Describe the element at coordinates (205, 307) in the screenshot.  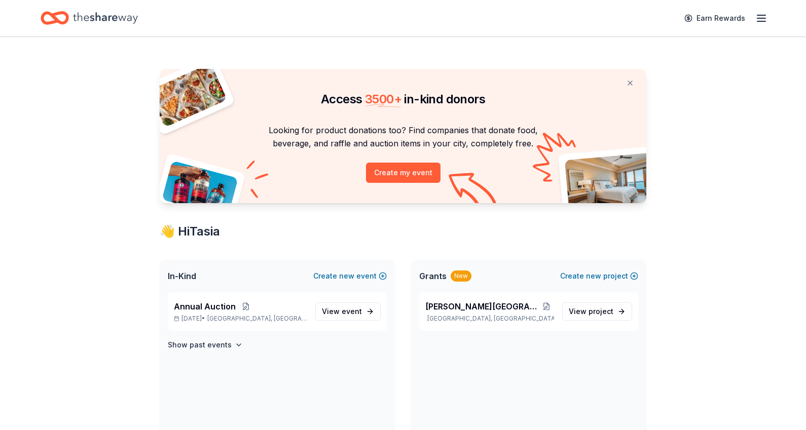
I see `span: Annual Auction` at that location.